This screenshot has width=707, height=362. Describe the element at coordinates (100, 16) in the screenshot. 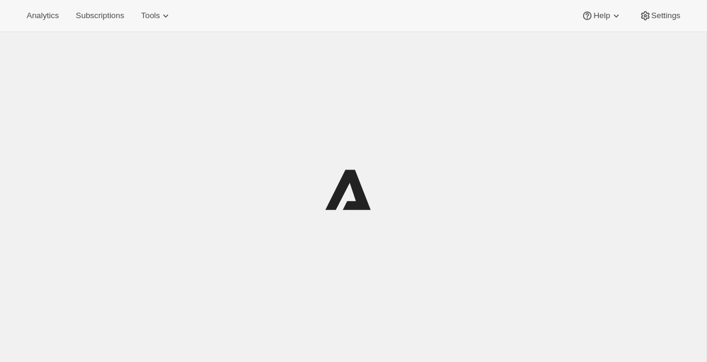

I see `button: Subscriptions` at that location.